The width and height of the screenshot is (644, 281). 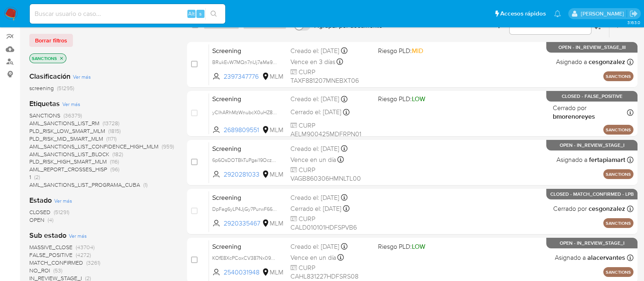 I want to click on span: s, so click(x=200, y=13).